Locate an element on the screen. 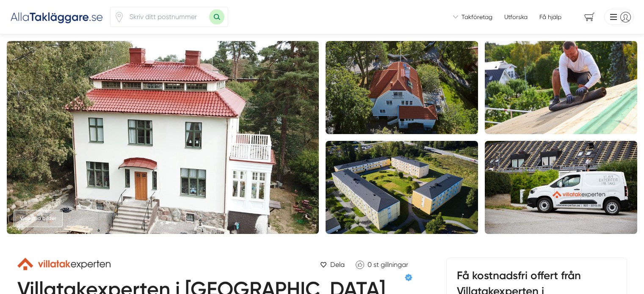 This screenshot has width=644, height=294. button: Sök med postnummer is located at coordinates (217, 17).